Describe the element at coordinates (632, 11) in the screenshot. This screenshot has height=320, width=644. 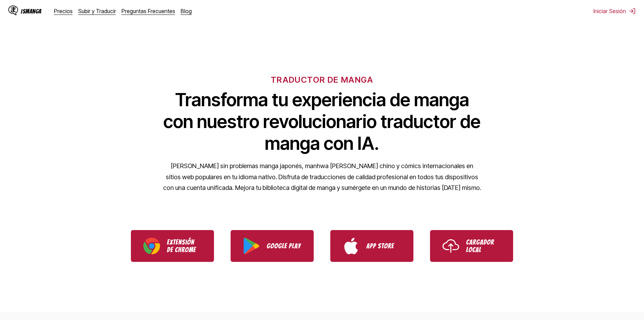
I see `img: Sign out` at that location.